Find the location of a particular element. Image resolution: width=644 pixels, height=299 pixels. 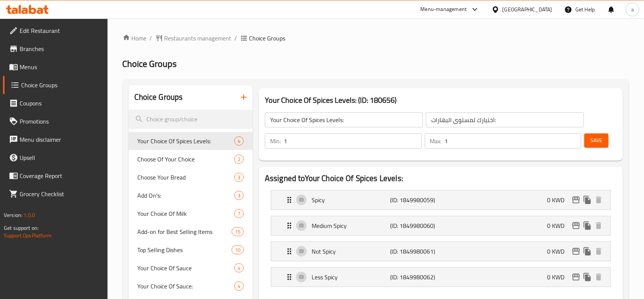

span: Top Selling Dishes is located at coordinates (184, 250).